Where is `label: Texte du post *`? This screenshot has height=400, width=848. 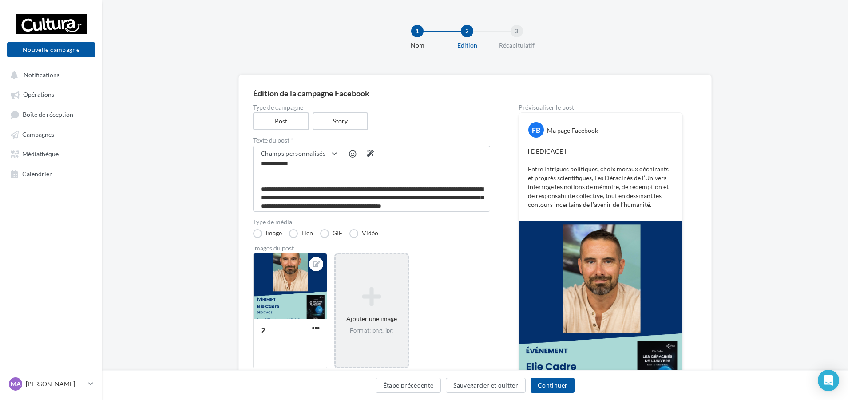 label: Texte du post * is located at coordinates (372, 140).